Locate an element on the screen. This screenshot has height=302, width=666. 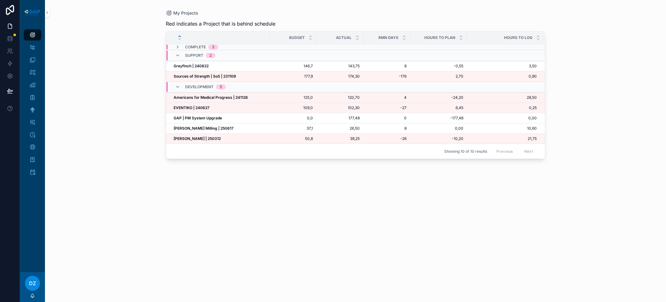
span: Support is located at coordinates (194, 56).